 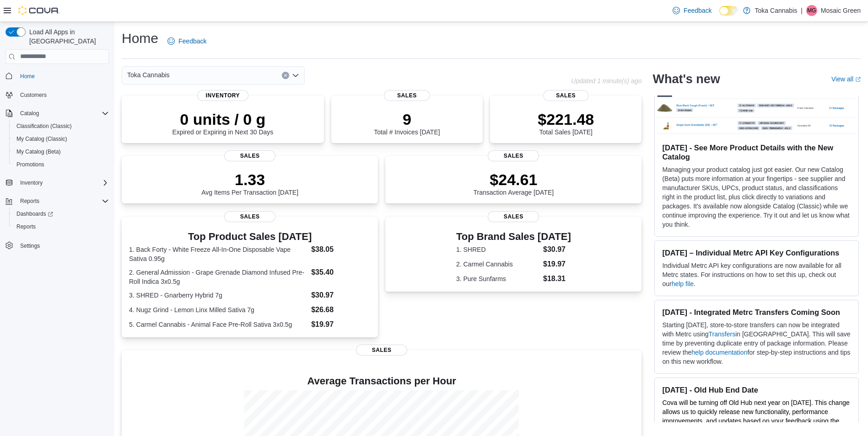 I want to click on span: Toka Cannabis, so click(x=148, y=75).